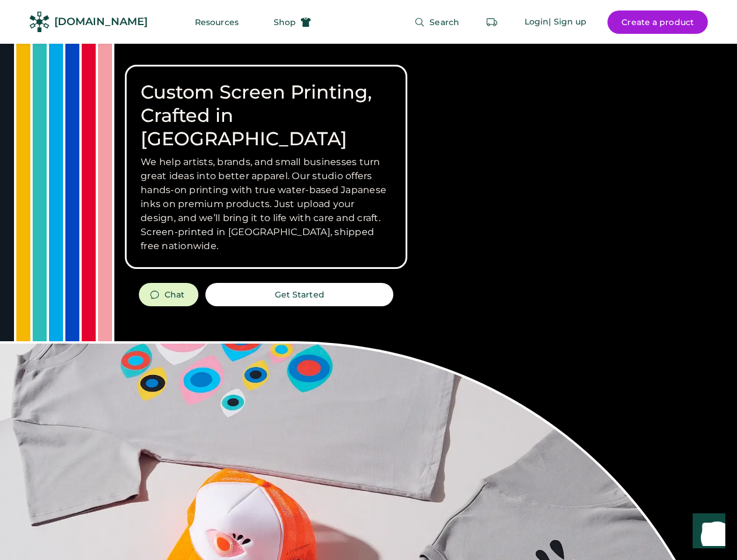  Describe the element at coordinates (293, 22) in the screenshot. I see `button: Shop` at that location.